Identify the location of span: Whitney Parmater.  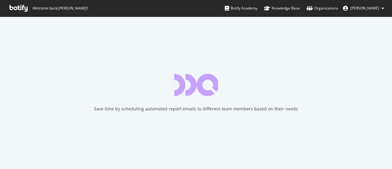
(365, 8).